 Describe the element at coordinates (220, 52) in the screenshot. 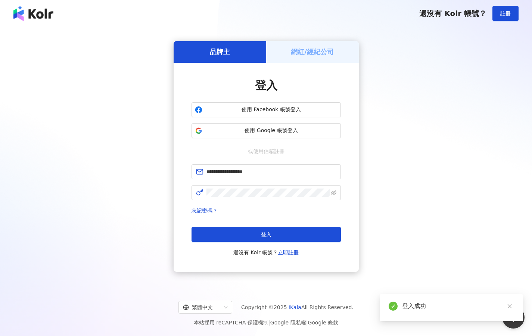

I see `h5: 品牌主` at that location.